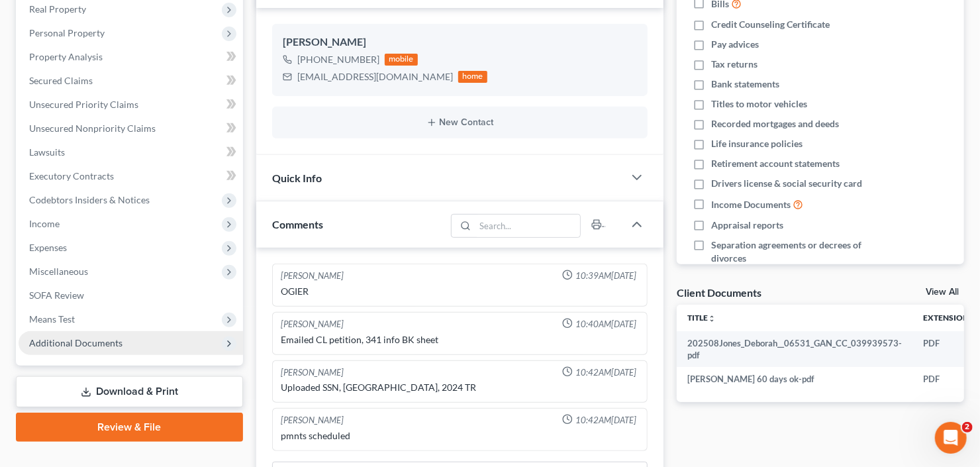 This screenshot has width=980, height=467. I want to click on span: Real Property, so click(58, 9).